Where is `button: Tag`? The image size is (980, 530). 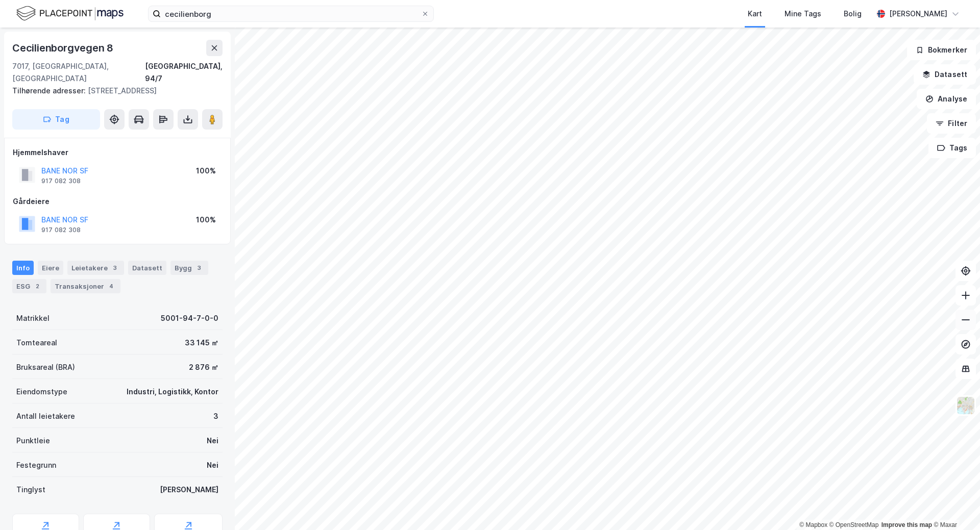
button: Tag is located at coordinates (56, 120).